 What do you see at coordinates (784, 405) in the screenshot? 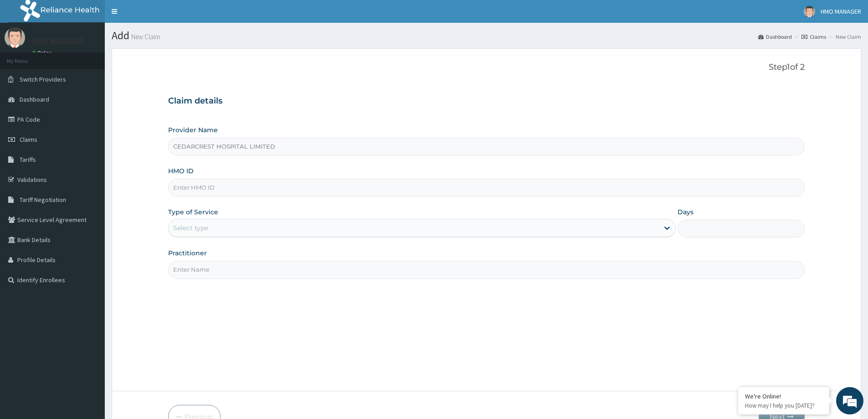
I see `p: How may I help you today?` at bounding box center [784, 405].